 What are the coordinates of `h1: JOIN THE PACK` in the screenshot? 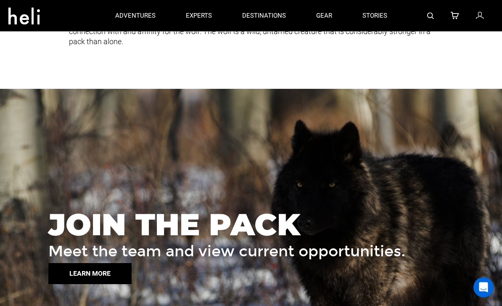 It's located at (272, 225).